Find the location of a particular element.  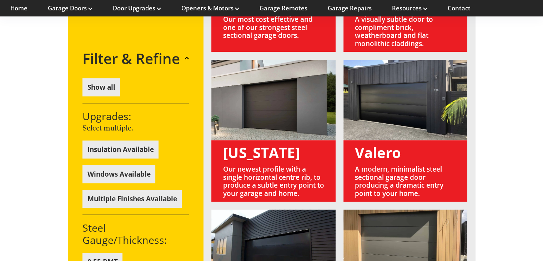

a: Garage Doors is located at coordinates (70, 8).